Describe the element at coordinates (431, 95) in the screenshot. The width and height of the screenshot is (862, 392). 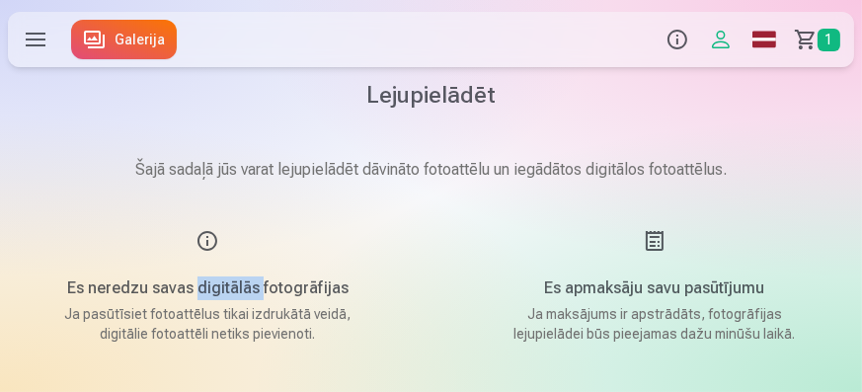
I see `h1: Lejupielādēt` at that location.